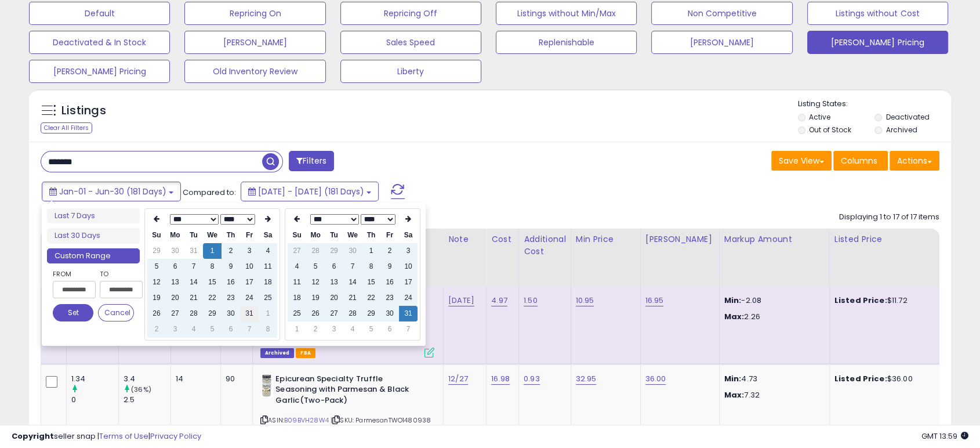 The image size is (980, 448). I want to click on button: Listings without Cost, so click(878, 14).